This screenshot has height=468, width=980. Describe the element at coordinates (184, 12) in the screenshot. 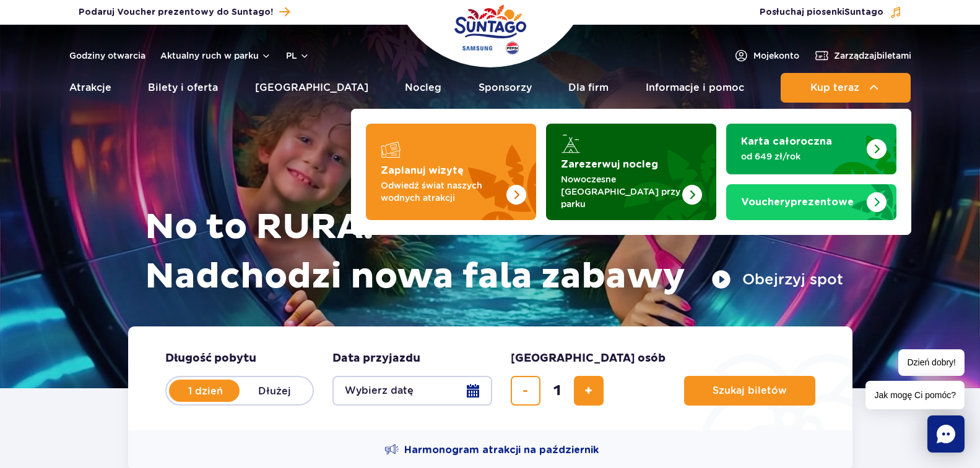

I see `a: Podaruj Voucher prezentowy do Suntago!` at that location.